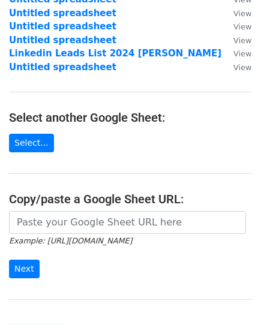 The width and height of the screenshot is (261, 325). I want to click on input: Next, so click(24, 268).